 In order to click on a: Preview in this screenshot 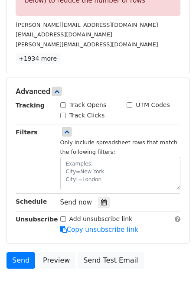, I will do `click(56, 260)`.